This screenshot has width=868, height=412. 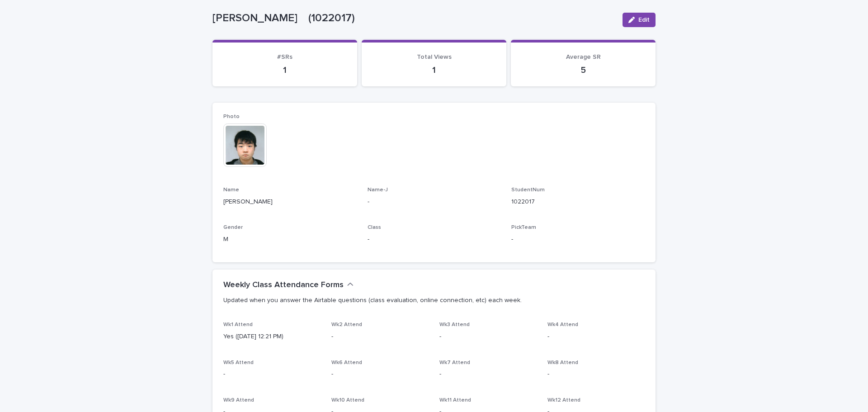 I want to click on span: Wk1 Attend, so click(x=238, y=325).